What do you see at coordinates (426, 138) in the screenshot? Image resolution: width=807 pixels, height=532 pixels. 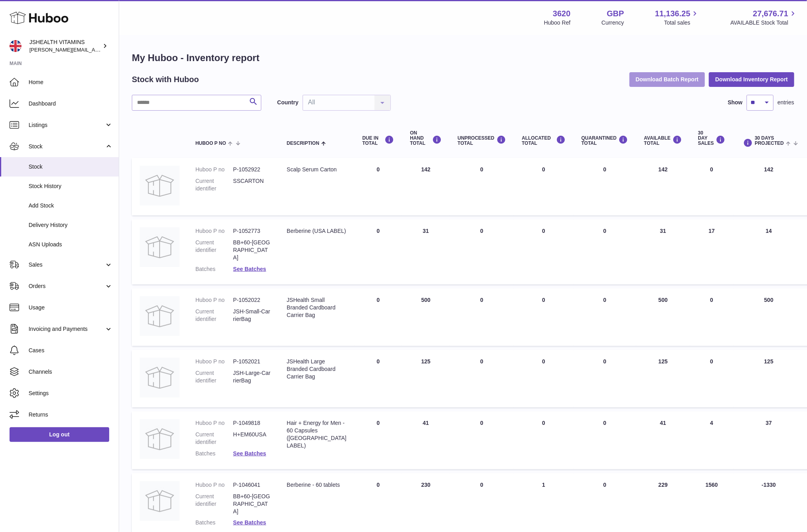 I see `div: ON HAND Total` at bounding box center [426, 138].